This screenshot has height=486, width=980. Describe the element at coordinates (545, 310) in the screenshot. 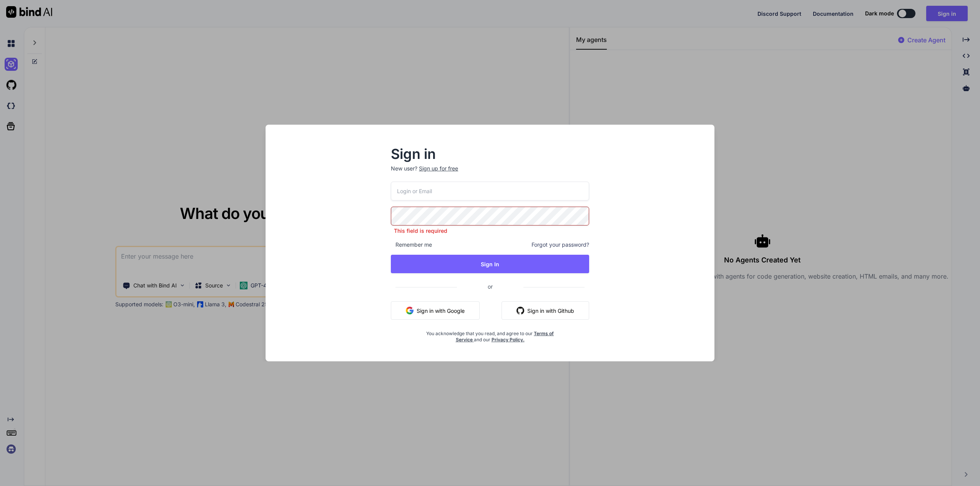

I see `button: Sign in with Github` at that location.